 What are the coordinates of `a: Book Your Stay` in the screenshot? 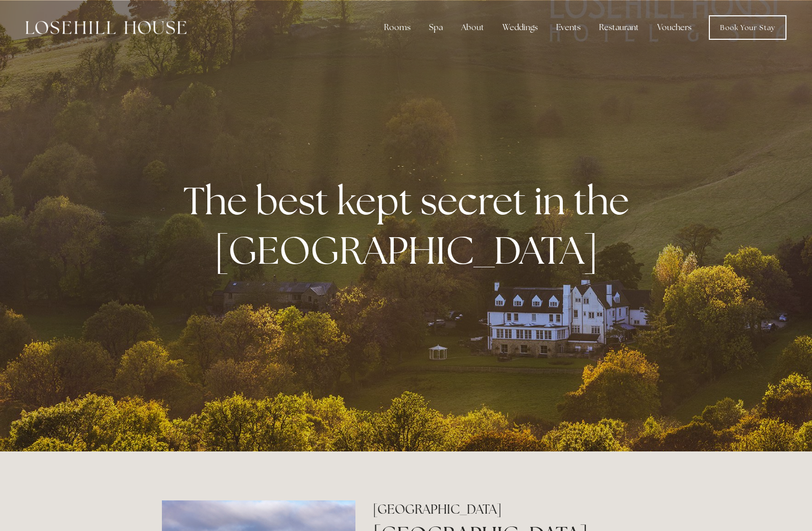 It's located at (748, 28).